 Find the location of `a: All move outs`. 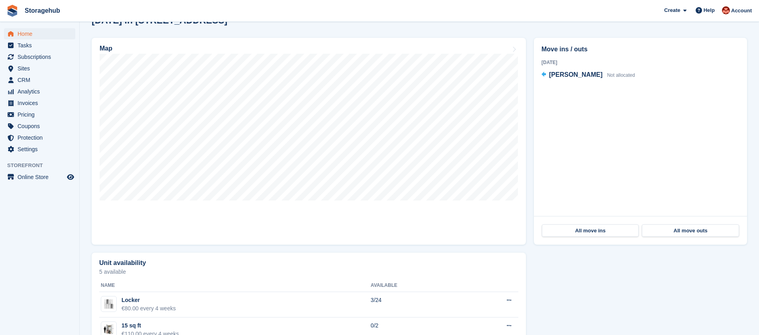

a: All move outs is located at coordinates (690, 231).